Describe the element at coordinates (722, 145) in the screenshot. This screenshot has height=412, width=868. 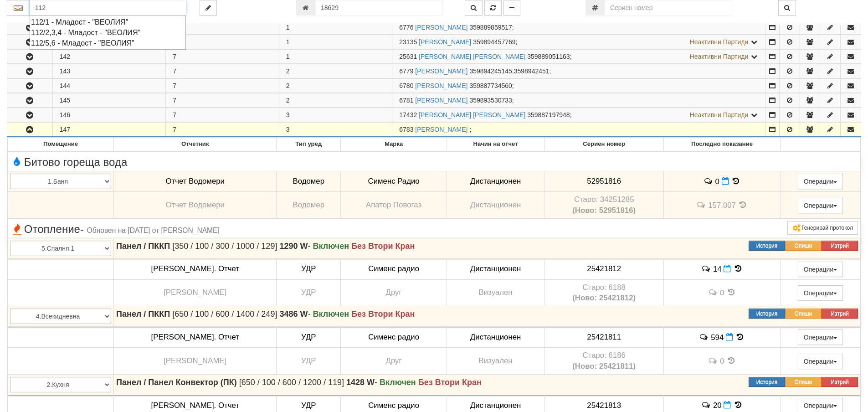
I see `th: Последно показание` at that location.